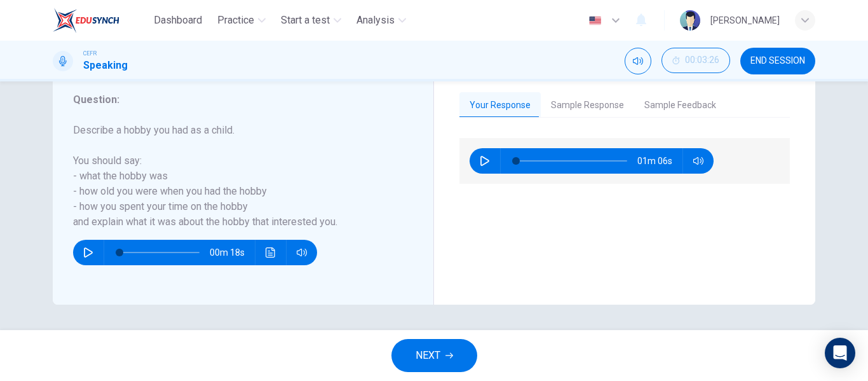 The height and width of the screenshot is (381, 868). I want to click on button: Start a test, so click(311, 20).